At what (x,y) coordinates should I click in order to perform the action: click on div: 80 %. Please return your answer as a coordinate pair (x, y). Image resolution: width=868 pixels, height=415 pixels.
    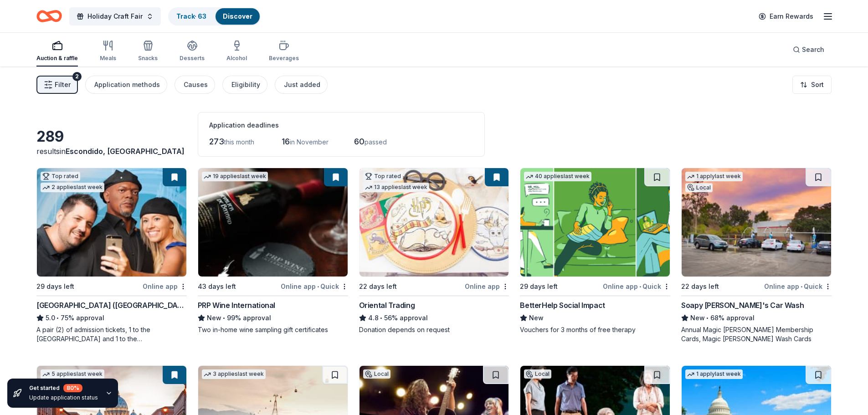
    Looking at the image, I should click on (73, 388).